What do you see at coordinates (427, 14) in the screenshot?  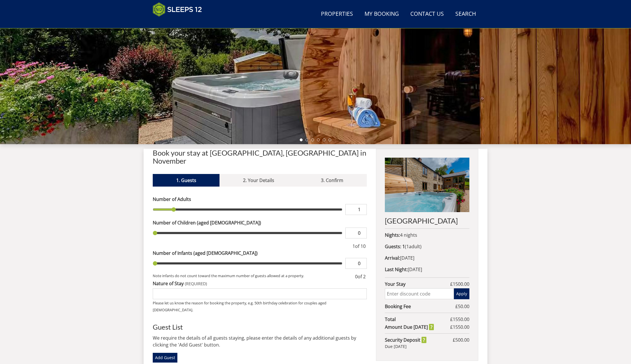 I see `a: Contact Us` at bounding box center [427, 14].